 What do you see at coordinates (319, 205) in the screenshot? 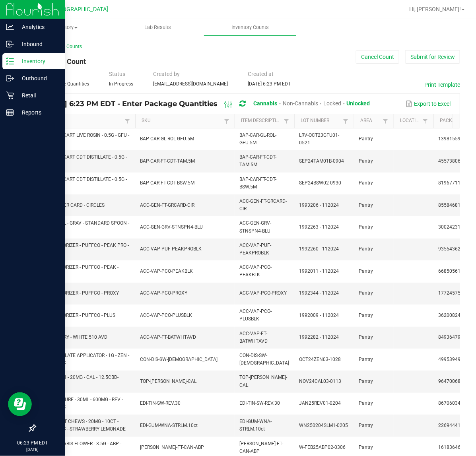
I see `span: 1993206 - 112024` at bounding box center [319, 205].